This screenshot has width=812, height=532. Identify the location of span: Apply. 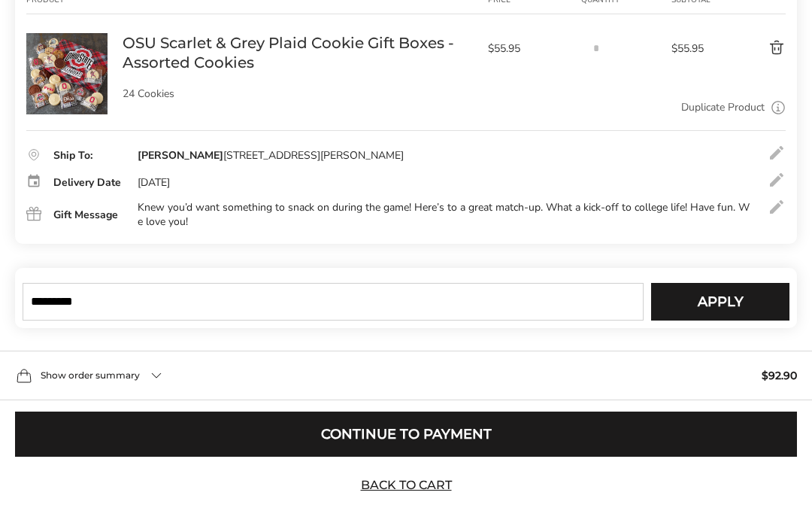
(720, 301).